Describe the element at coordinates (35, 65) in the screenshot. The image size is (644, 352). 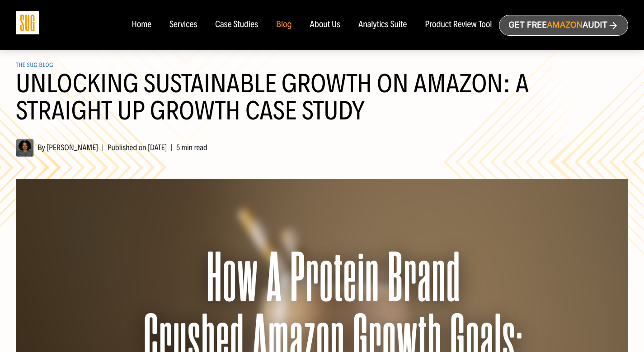
I see `a: The SUG Blog` at that location.